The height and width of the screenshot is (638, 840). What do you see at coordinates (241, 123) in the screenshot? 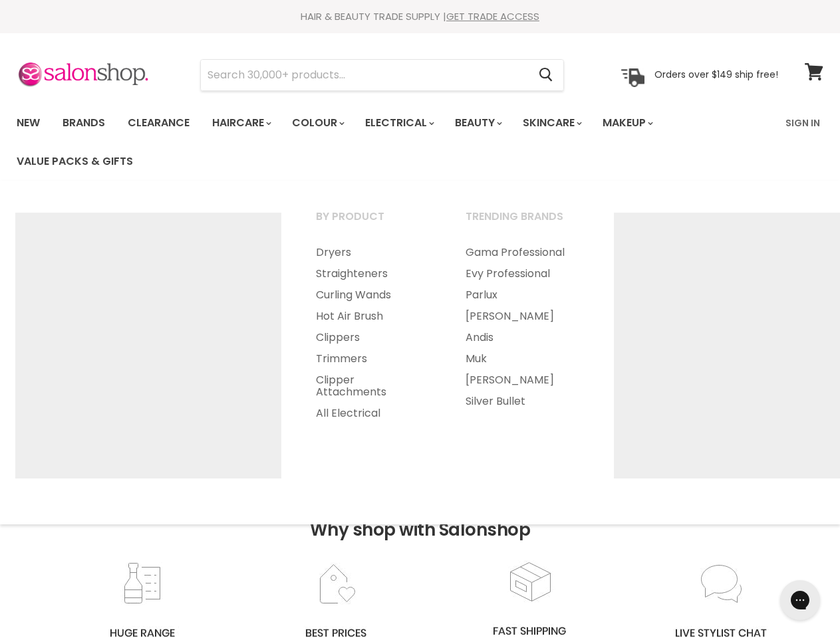
I see `a: Haircare` at bounding box center [241, 123].